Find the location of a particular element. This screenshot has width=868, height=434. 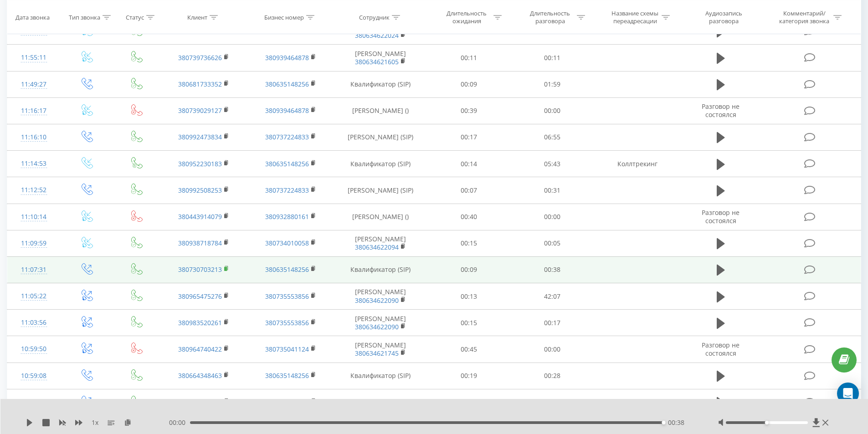

td: 42:07 is located at coordinates (552, 297).